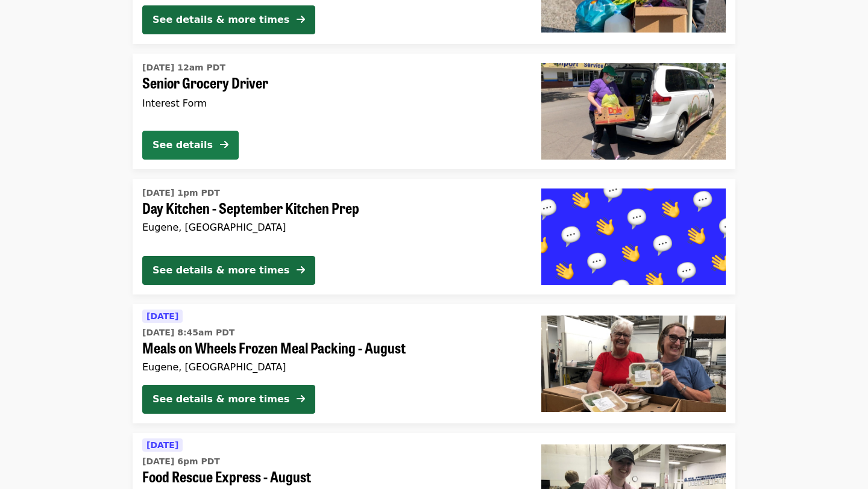 This screenshot has height=489, width=868. What do you see at coordinates (633, 237) in the screenshot?
I see `img: Day Kitchen - September Kitchen Prep organized by FOOD For Lane County` at bounding box center [633, 237].